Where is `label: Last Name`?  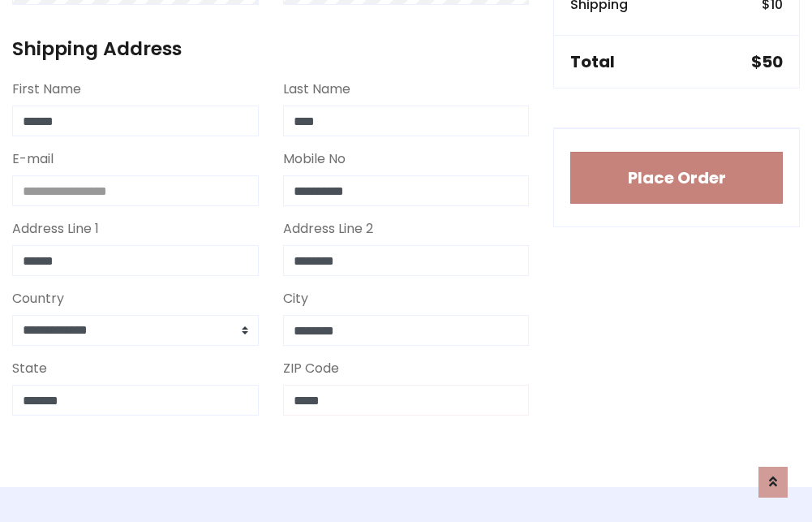
label: Last Name is located at coordinates (317, 89).